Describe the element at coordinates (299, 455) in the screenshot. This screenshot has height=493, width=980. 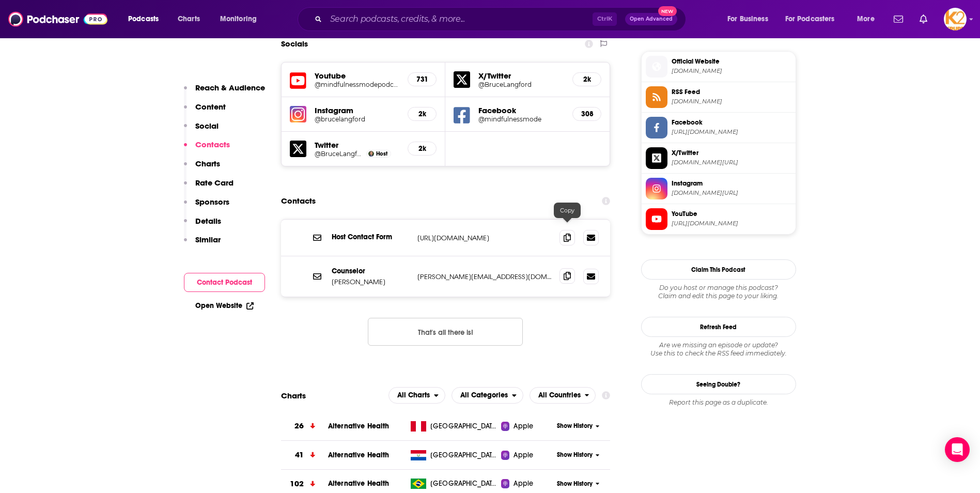
I see `h3: 41` at that location.